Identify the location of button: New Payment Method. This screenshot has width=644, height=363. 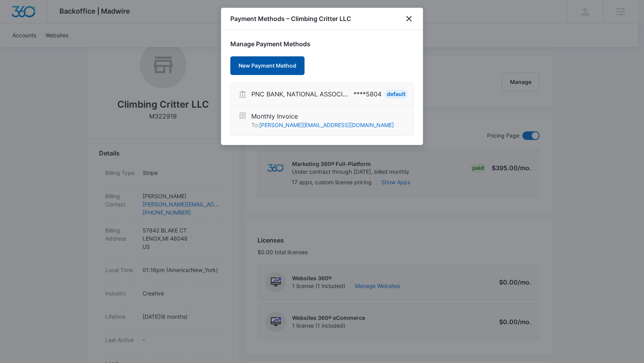
(267, 65).